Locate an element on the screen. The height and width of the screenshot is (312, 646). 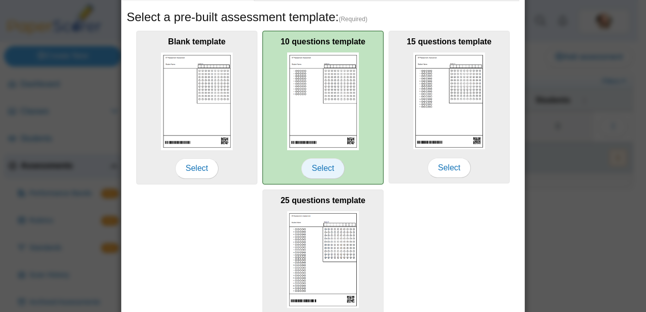
img: scan_sheet_25_questions.png is located at coordinates (323, 260).